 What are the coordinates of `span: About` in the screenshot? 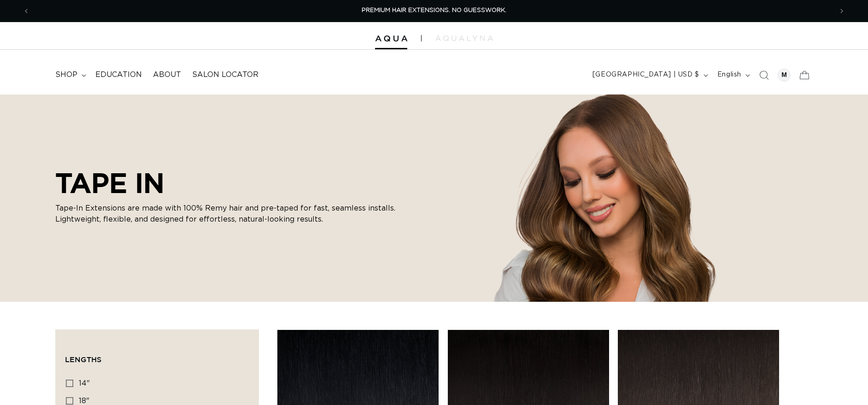 It's located at (167, 75).